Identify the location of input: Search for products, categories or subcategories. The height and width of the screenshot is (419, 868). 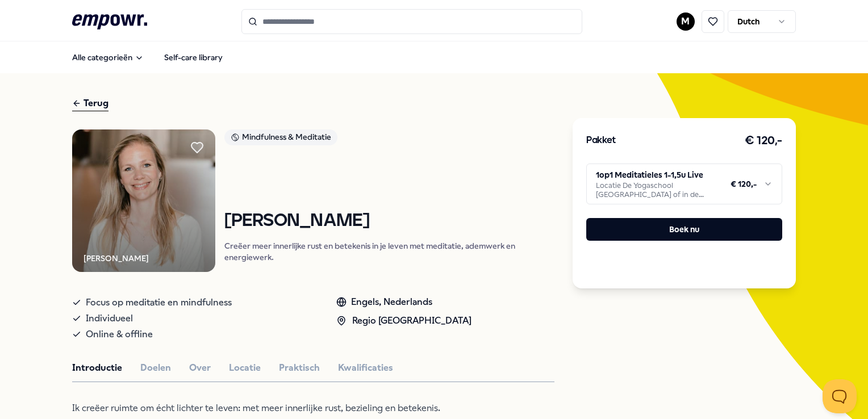
(412, 21).